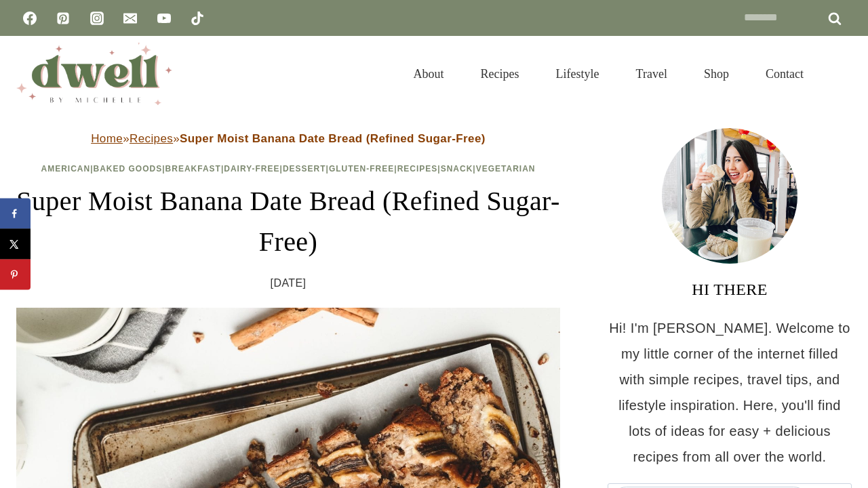 The image size is (868, 488). What do you see at coordinates (361, 169) in the screenshot?
I see `a: Gluten-Free` at bounding box center [361, 169].